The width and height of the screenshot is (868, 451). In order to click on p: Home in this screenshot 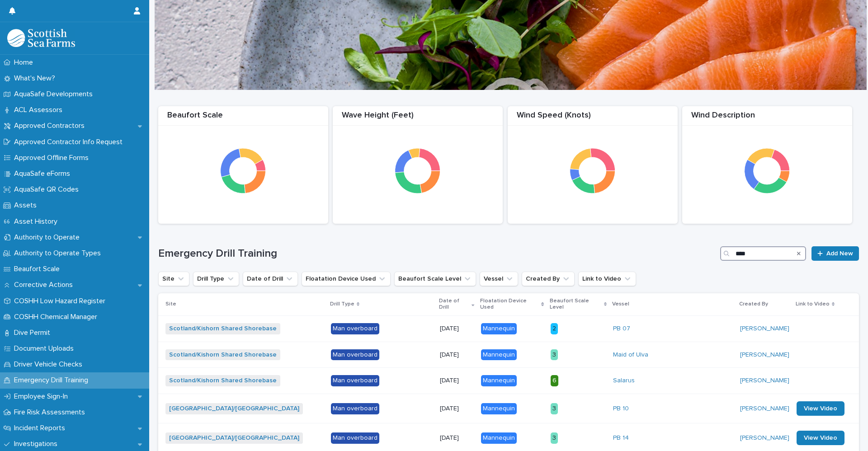, I will do `click(26, 62)`.